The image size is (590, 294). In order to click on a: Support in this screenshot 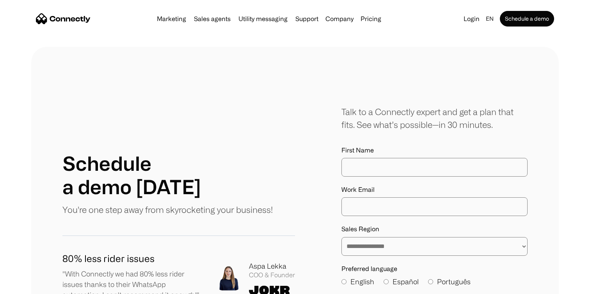, I will do `click(307, 19)`.